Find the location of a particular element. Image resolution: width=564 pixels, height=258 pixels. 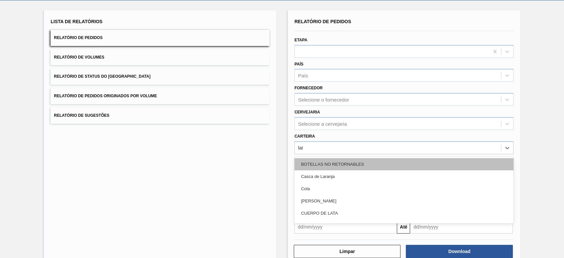

div: País is located at coordinates (303, 75).